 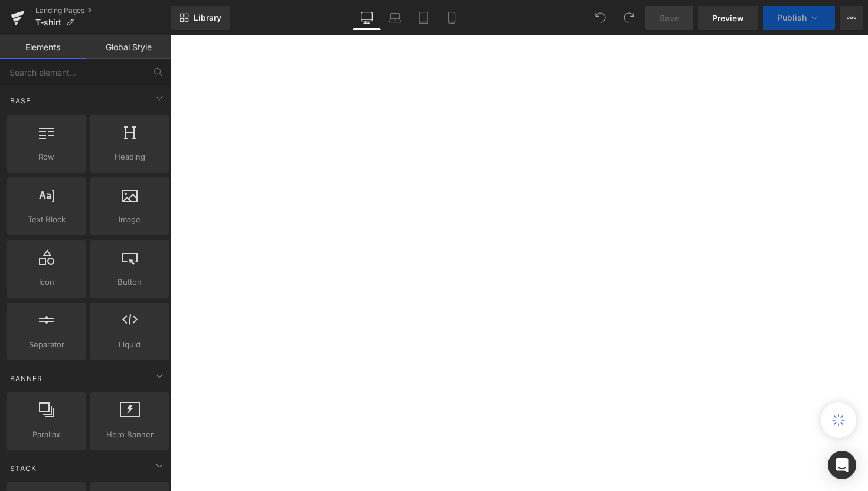 What do you see at coordinates (129, 47) in the screenshot?
I see `a: Global Style` at bounding box center [129, 47].